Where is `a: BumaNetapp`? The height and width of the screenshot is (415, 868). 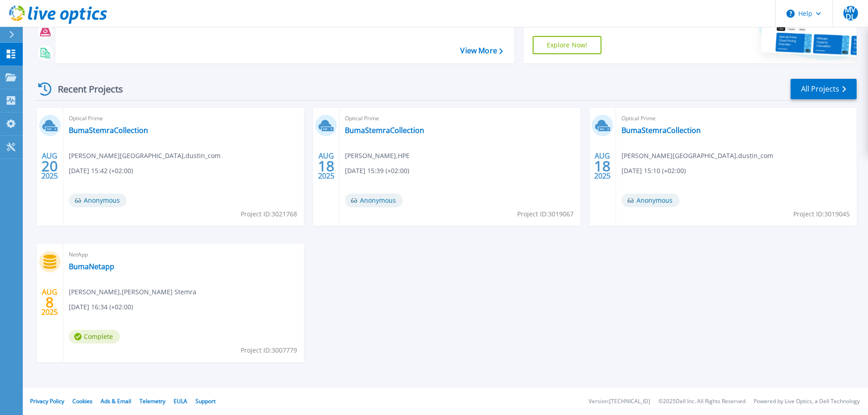 a: BumaNetapp is located at coordinates (92, 267).